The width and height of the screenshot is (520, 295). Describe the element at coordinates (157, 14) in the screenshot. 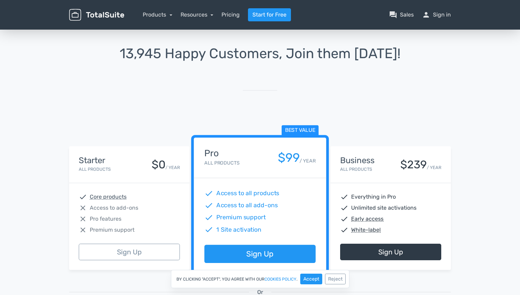

I see `a: Products` at that location.